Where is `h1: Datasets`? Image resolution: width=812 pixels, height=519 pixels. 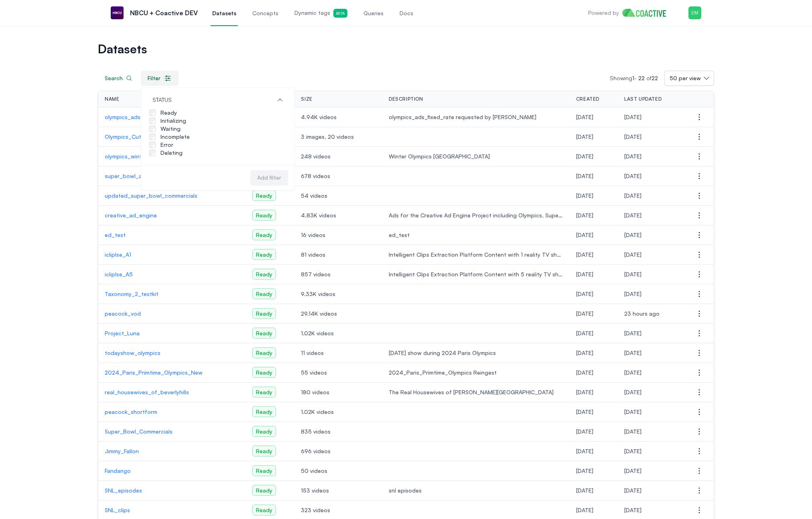
h1: Datasets is located at coordinates (406, 49).